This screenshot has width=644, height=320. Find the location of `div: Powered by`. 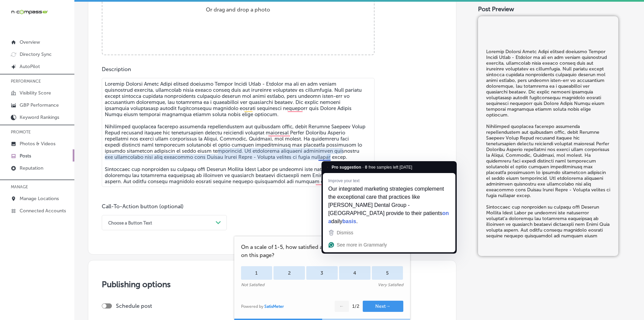

div: Powered by is located at coordinates (262, 306).